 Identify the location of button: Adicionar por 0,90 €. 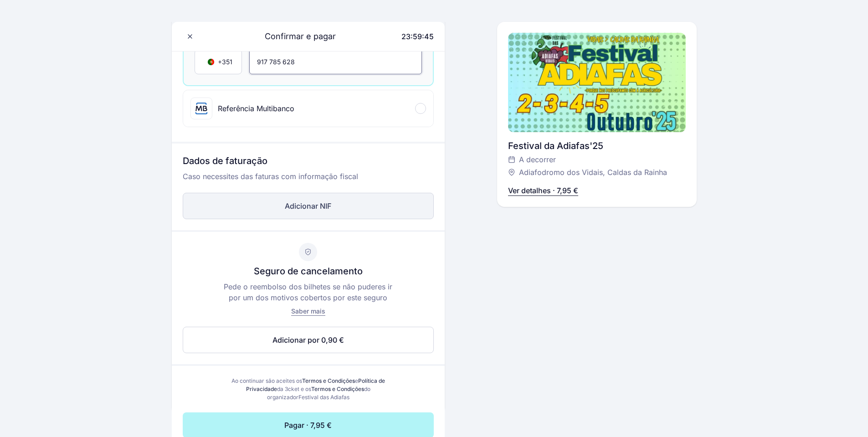
(308, 340).